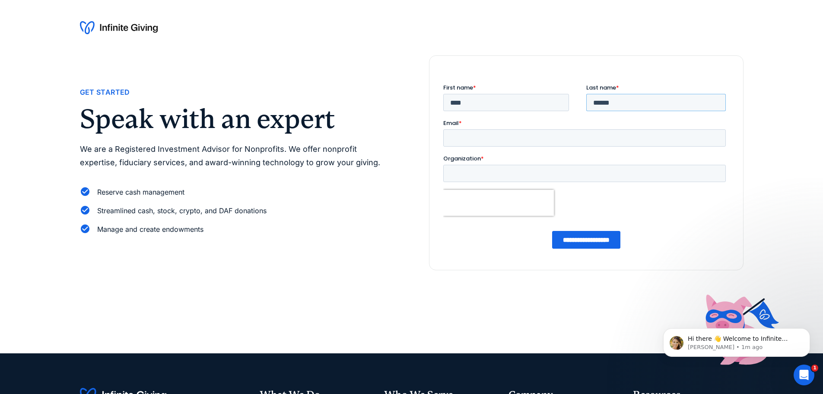 This screenshot has width=823, height=394. I want to click on p: Message from Kasey, sent 1m ago, so click(93, 37).